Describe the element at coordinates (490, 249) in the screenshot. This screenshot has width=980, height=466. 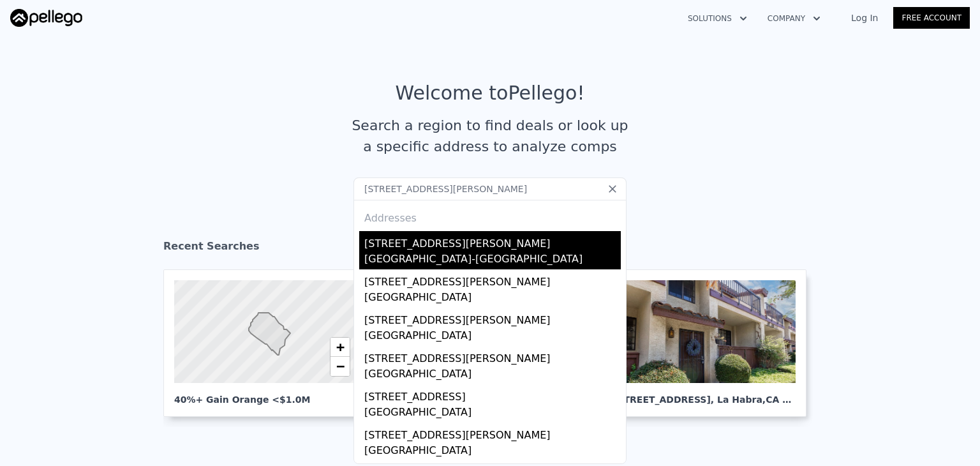
I see `div: Recent Searches` at that location.